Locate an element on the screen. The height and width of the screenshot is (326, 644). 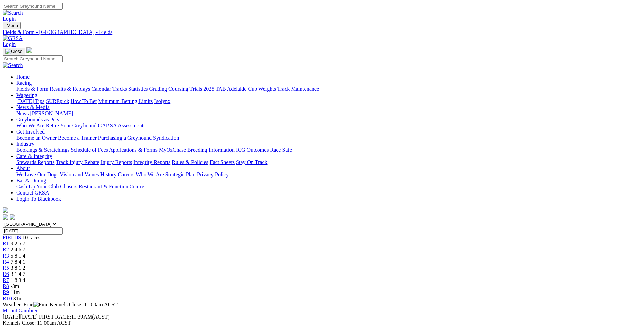
a: Care & Integrity is located at coordinates (34, 156).